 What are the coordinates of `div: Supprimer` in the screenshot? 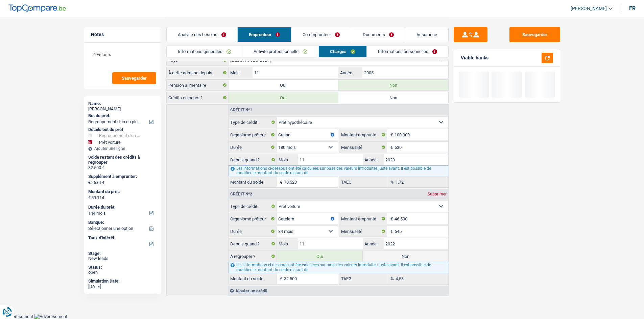 It's located at (437, 194).